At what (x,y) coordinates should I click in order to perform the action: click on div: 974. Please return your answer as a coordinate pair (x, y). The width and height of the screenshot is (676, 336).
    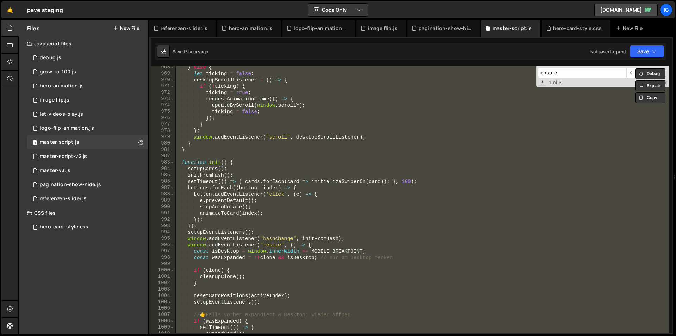
    Looking at the image, I should click on (163, 105).